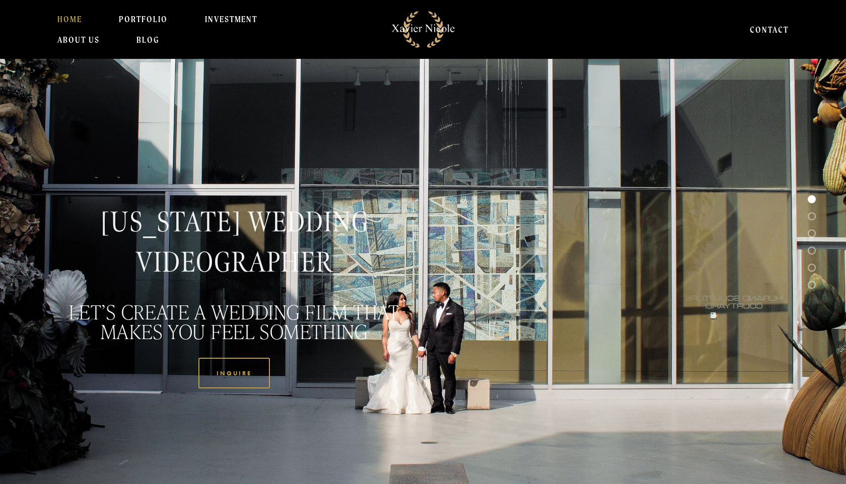 This screenshot has width=846, height=484. What do you see at coordinates (231, 19) in the screenshot?
I see `a: INVESTMENT` at bounding box center [231, 19].